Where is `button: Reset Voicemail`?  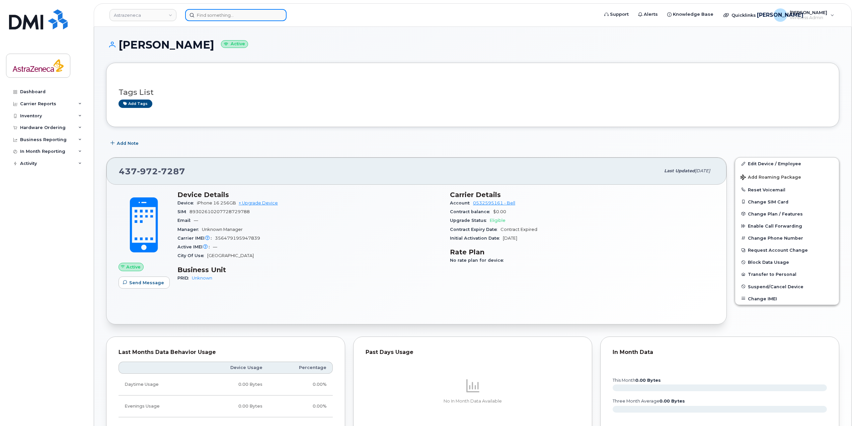 button: Reset Voicemail is located at coordinates (787, 189).